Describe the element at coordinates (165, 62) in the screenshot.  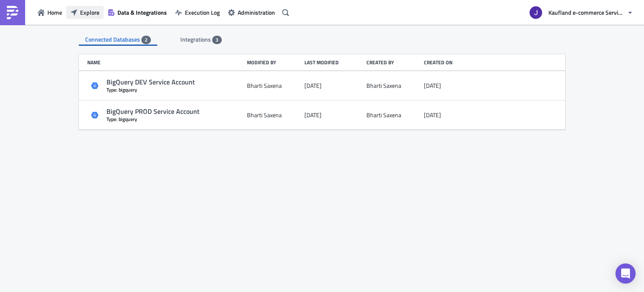
I see `div: Name` at that location.